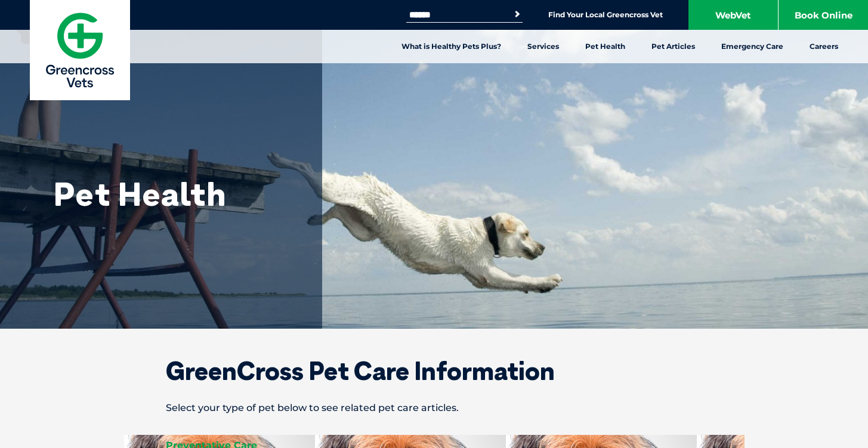  Describe the element at coordinates (434, 408) in the screenshot. I see `p: Select your type of pet below to see related pet care articles.` at that location.